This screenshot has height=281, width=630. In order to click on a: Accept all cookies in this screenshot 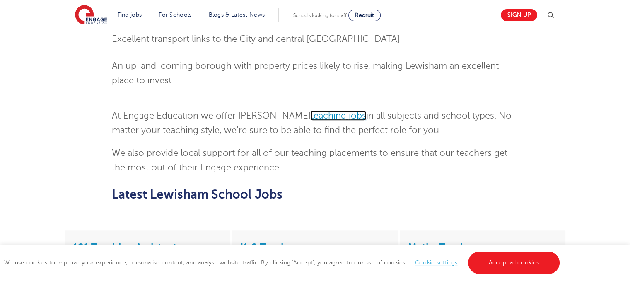, I will do `click(514, 262)`.